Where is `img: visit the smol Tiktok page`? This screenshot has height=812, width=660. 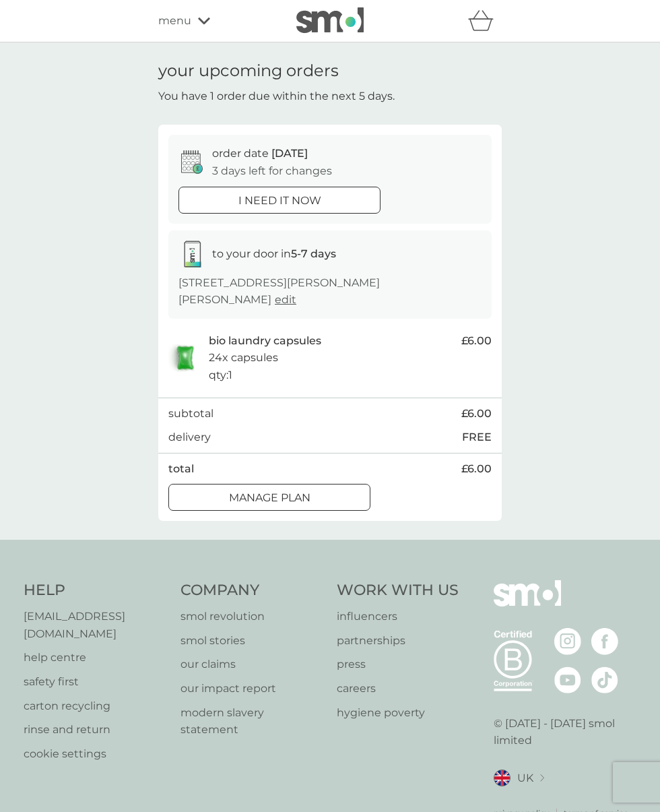
img: visit the smol Tiktok page is located at coordinates (605, 680).